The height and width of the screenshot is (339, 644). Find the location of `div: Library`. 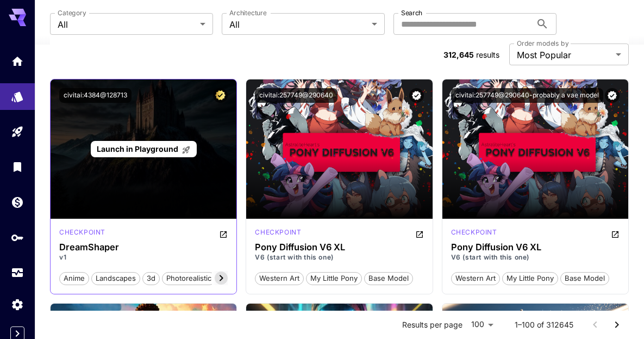

div: Library is located at coordinates (17, 167).